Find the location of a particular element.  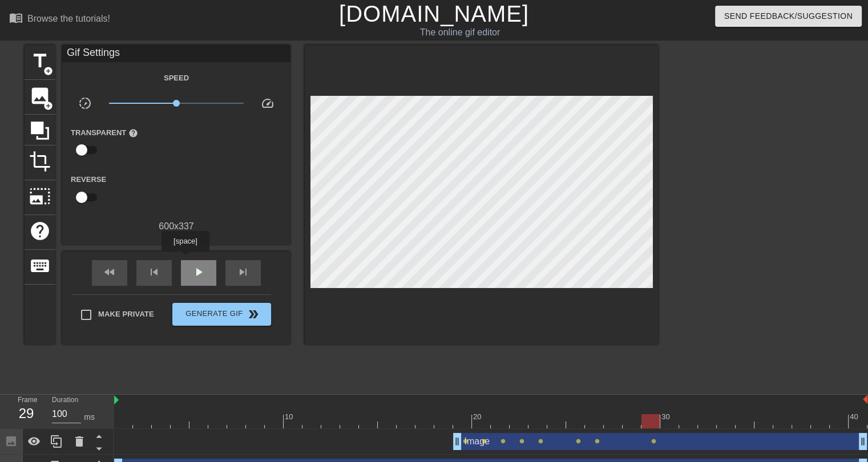

label: Duration is located at coordinates (65, 401).